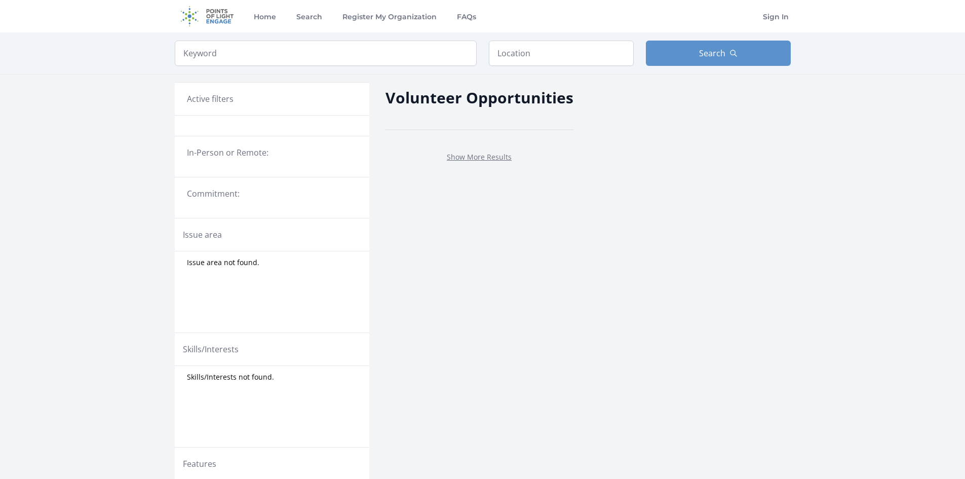 The image size is (965, 479). What do you see at coordinates (561, 53) in the screenshot?
I see `input: Location` at bounding box center [561, 53].